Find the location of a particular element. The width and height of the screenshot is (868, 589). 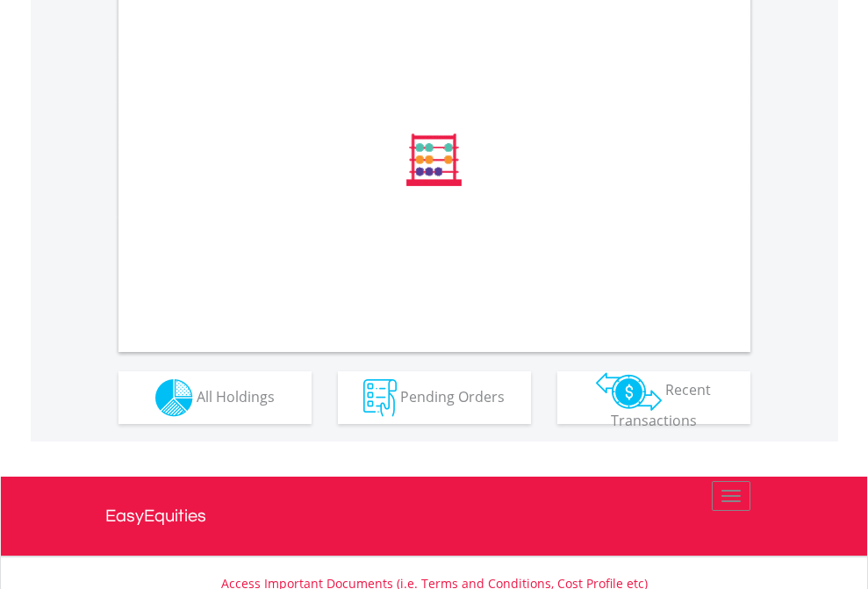

a: EasyEquities is located at coordinates (434, 517).